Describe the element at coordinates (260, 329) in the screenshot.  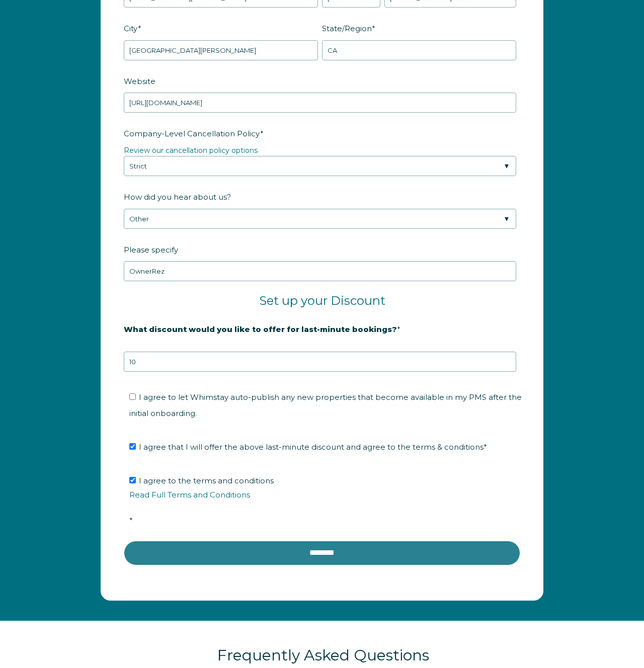
I see `strong: What discount would you like to offer for last-minute bookings?` at that location.